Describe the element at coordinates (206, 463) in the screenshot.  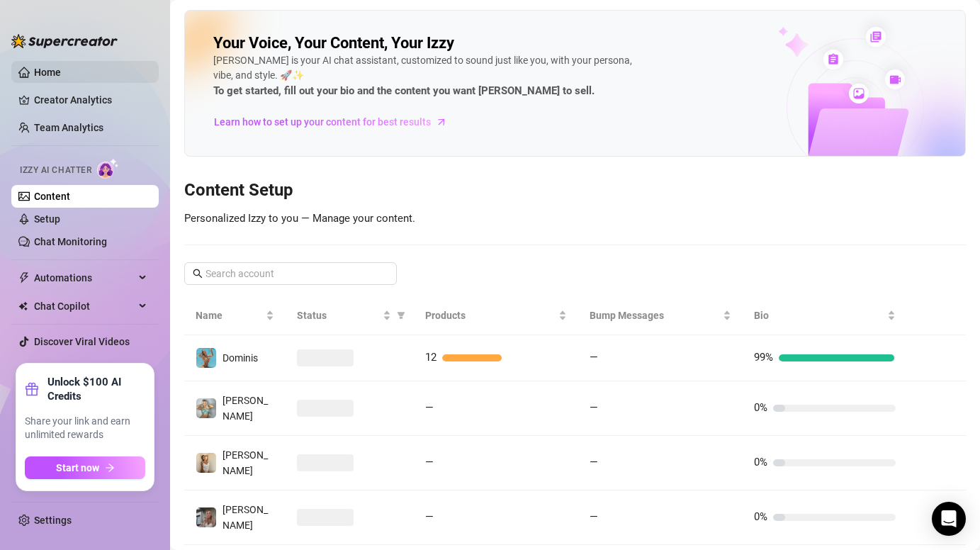
I see `img: Megan` at that location.